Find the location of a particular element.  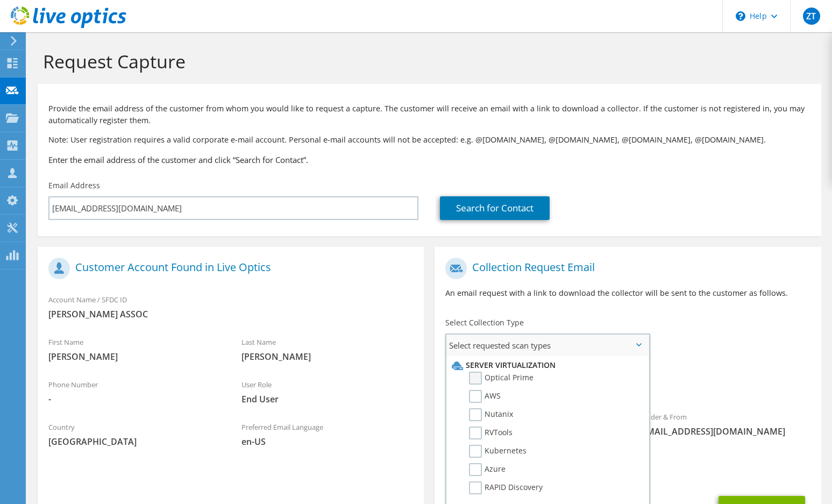

h1: Customer Account Found in Live Optics is located at coordinates (228, 268).